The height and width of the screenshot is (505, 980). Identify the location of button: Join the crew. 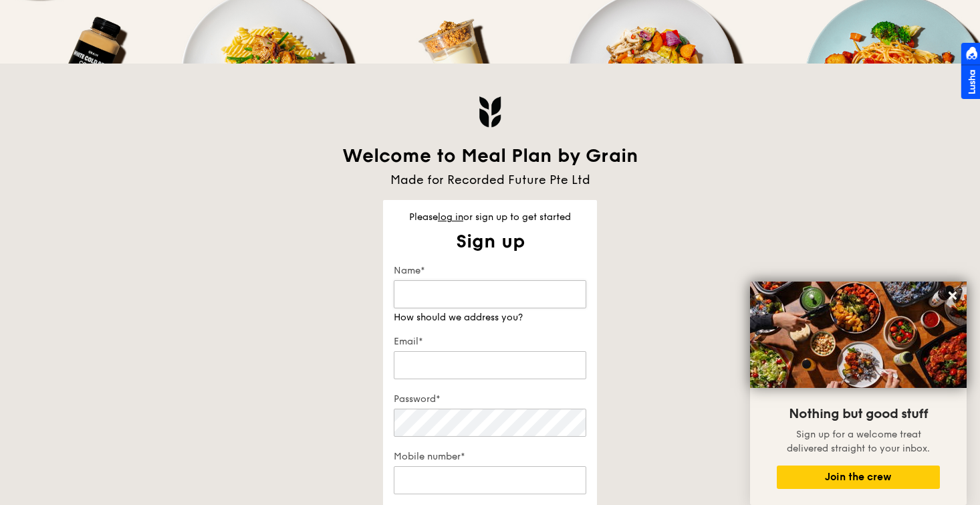
(858, 477).